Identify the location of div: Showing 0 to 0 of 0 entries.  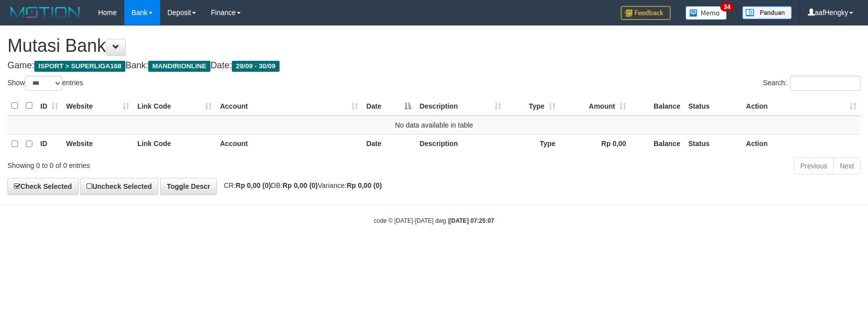
(181, 164).